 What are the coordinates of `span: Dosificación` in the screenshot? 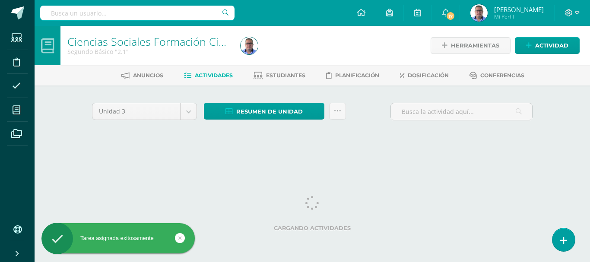 It's located at (428, 75).